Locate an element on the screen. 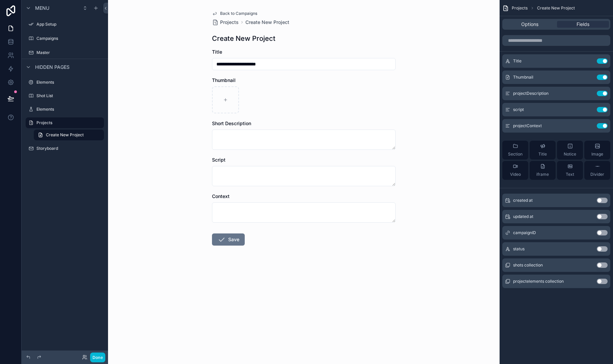  span: projectDescription is located at coordinates (531, 94).